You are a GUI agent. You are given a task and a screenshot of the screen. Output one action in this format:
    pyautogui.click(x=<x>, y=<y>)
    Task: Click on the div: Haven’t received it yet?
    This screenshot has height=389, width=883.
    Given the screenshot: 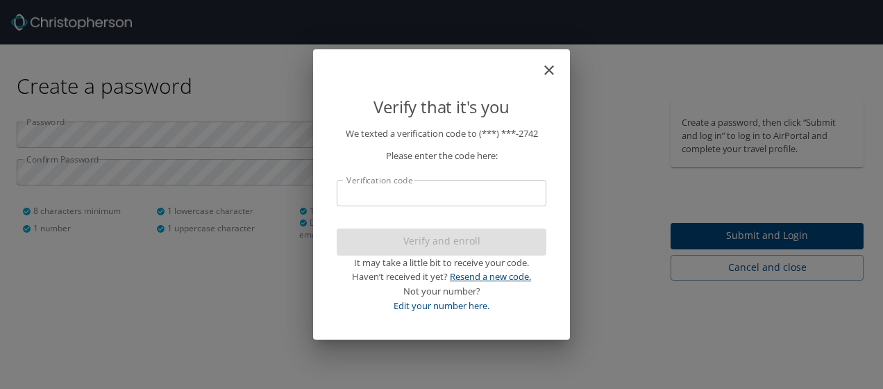 What is the action you would take?
    pyautogui.click(x=442, y=276)
    